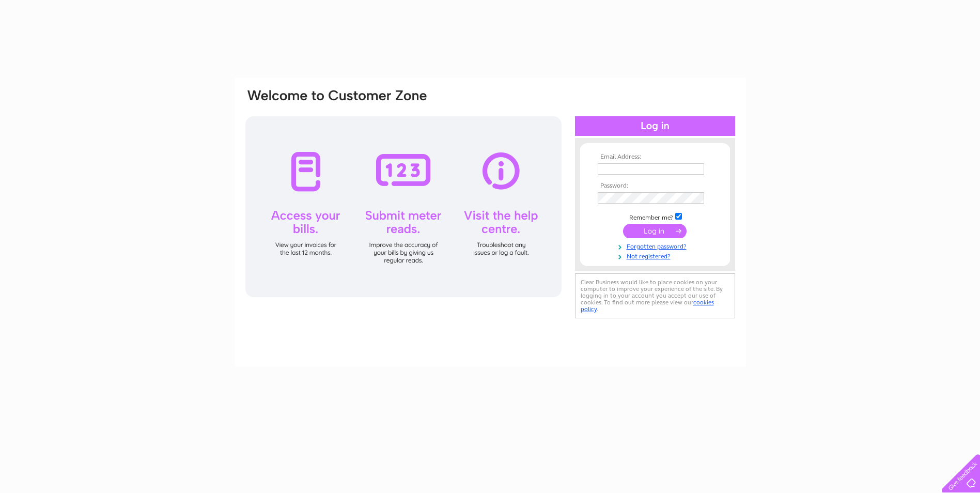 This screenshot has height=493, width=980. I want to click on input: Submit, so click(655, 231).